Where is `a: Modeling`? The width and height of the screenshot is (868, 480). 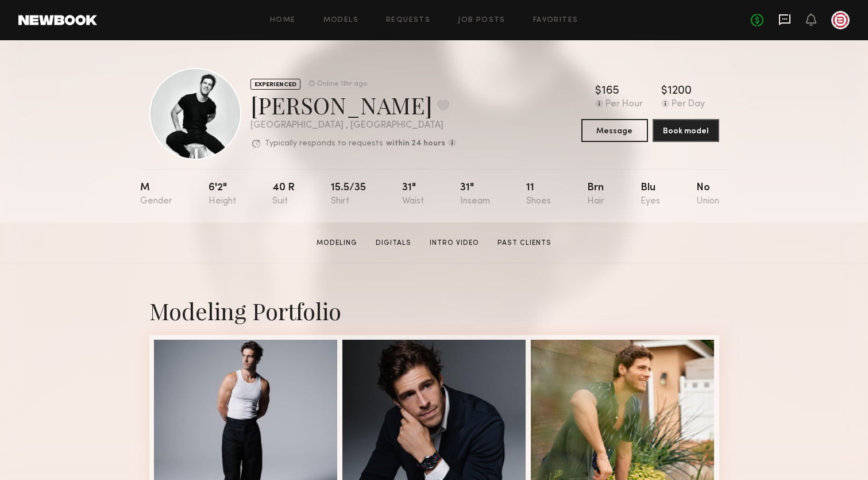
a: Modeling is located at coordinates (337, 243).